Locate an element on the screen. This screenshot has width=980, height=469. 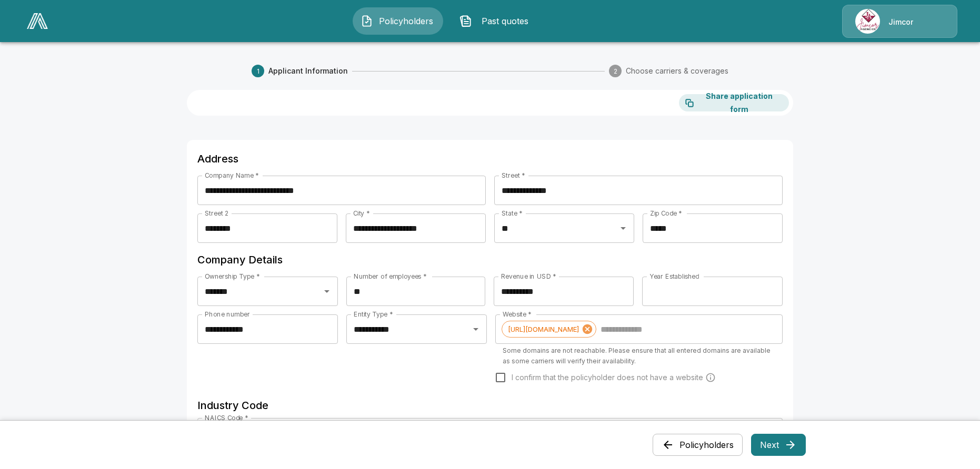
a: Past quotes IconPast quotes is located at coordinates (497, 21).